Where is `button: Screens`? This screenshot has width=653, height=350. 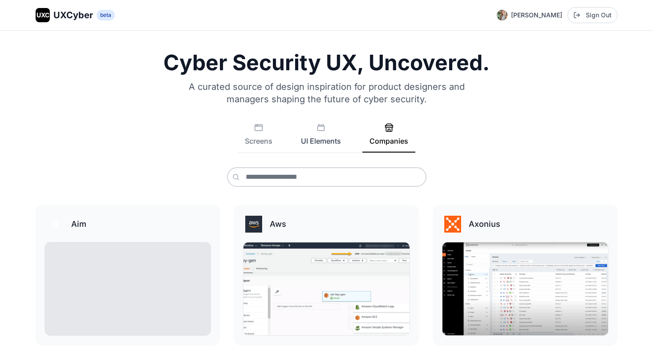 button: Screens is located at coordinates (259, 138).